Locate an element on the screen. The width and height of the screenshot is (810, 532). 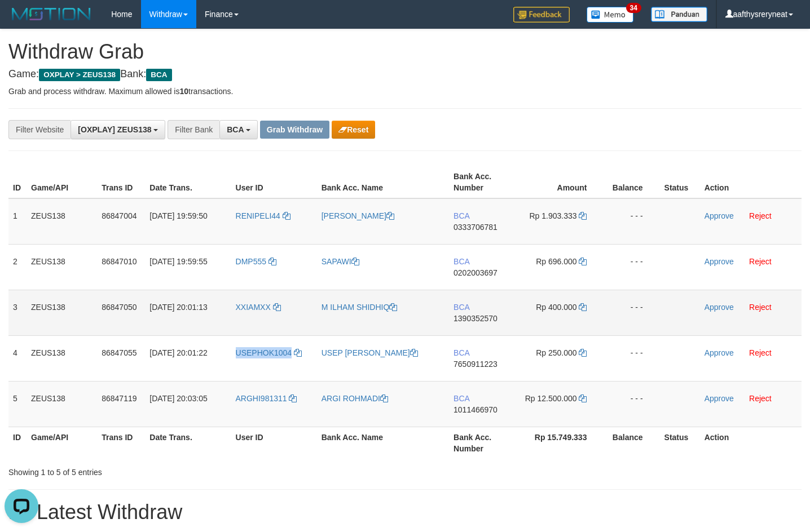
span: USEPHOK1004 is located at coordinates (264, 353).